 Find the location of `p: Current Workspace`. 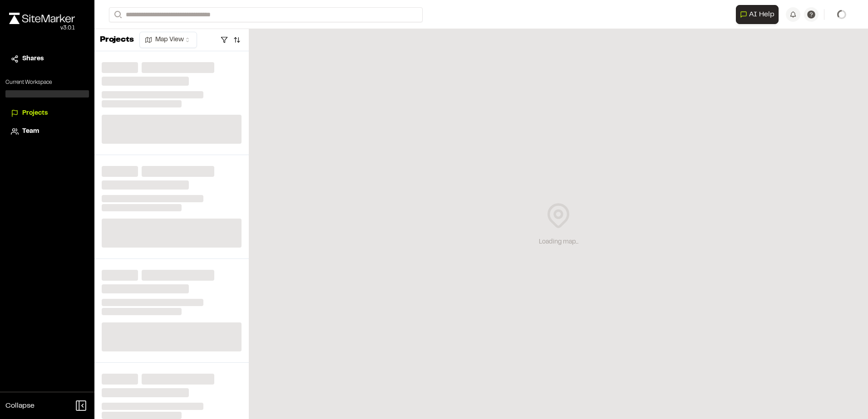

p: Current Workspace is located at coordinates (47, 82).